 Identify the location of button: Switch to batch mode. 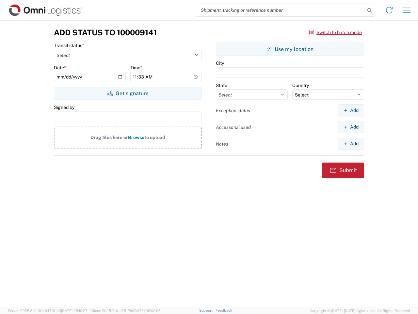
(335, 32).